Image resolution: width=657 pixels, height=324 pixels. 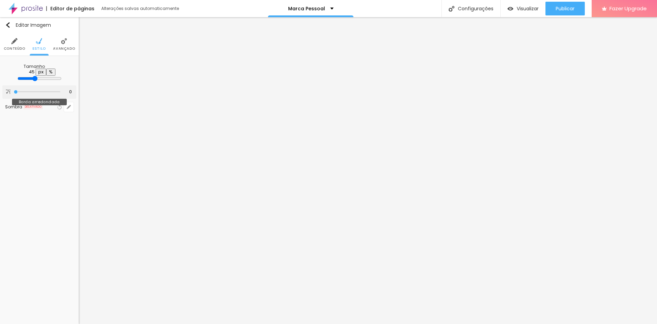 I want to click on span: Visualizar, so click(x=528, y=9).